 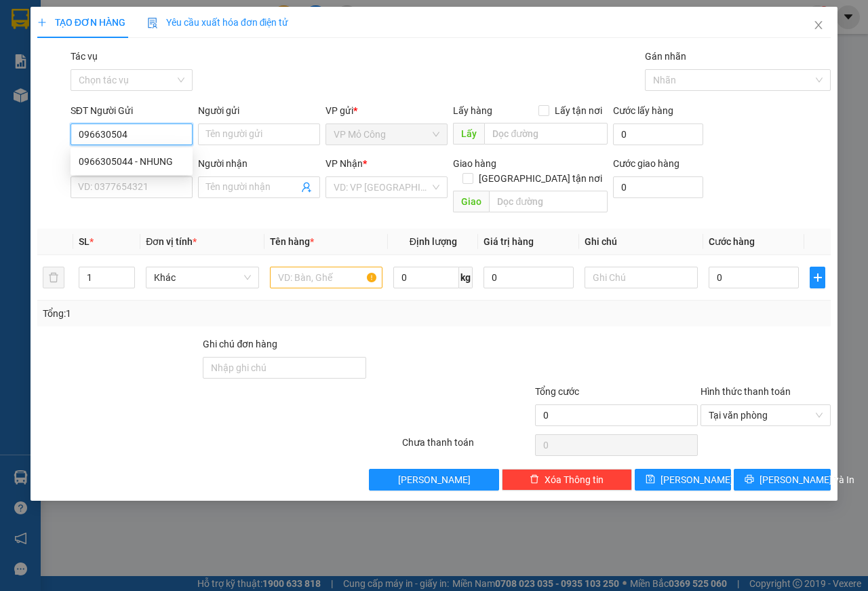 What do you see at coordinates (470, 201) in the screenshot?
I see `span: Giao` at bounding box center [470, 201].